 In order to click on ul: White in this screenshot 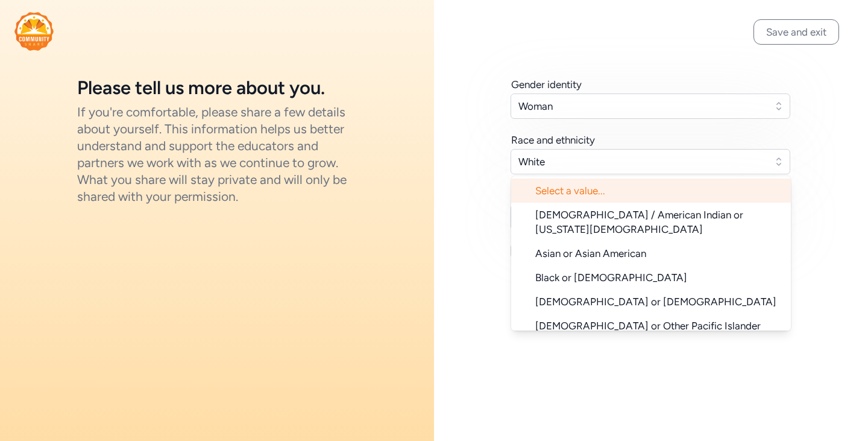, I will do `click(651, 253)`.